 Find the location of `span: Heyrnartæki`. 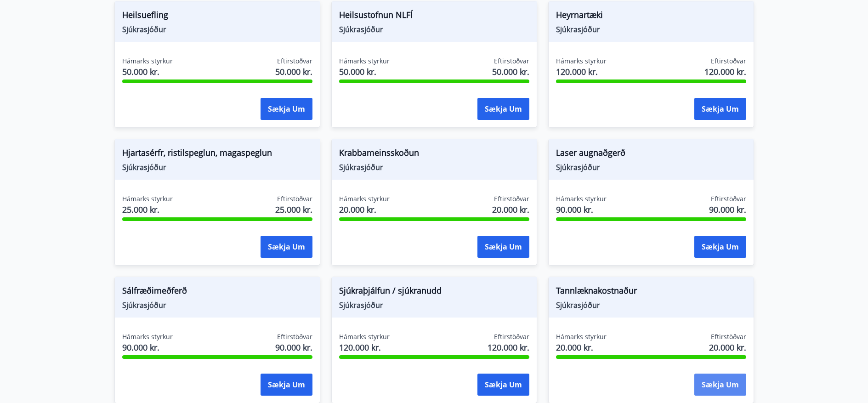

span: Heyrnartæki is located at coordinates (651, 16).